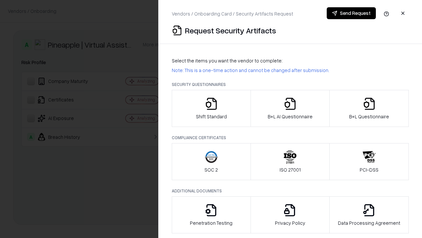 This screenshot has height=238, width=422. I want to click on p: Shift Standard, so click(211, 116).